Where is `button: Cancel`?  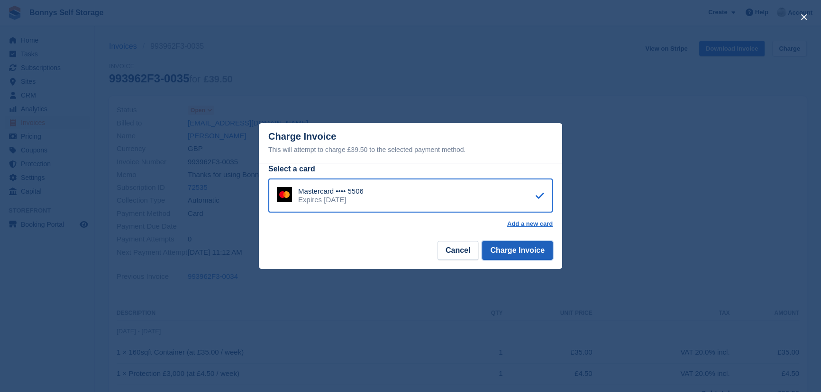 button: Cancel is located at coordinates (458, 251).